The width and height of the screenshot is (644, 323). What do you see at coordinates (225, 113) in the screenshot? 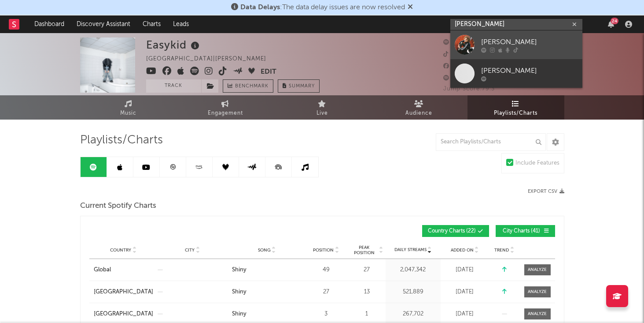
I see `span: Engagement` at bounding box center [225, 113].